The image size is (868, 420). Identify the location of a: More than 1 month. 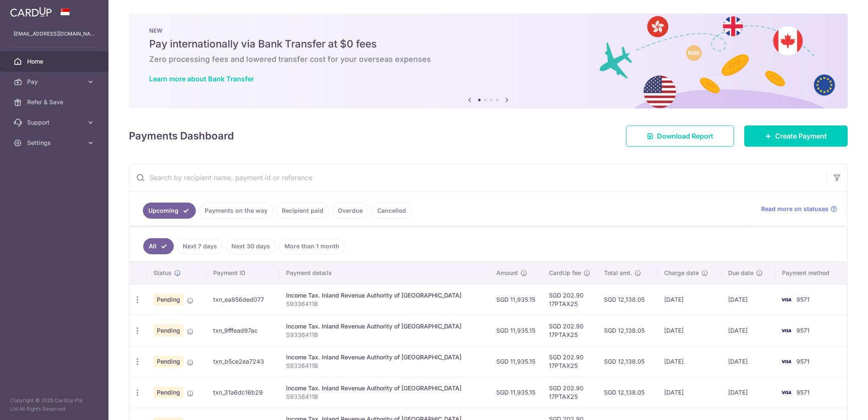
(312, 247).